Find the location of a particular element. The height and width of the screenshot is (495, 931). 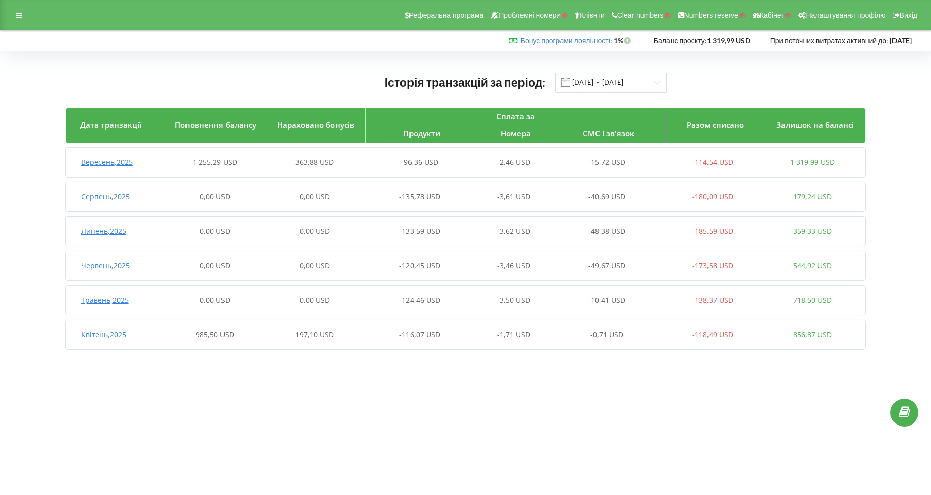

span: -15,72 USD is located at coordinates (607, 162).